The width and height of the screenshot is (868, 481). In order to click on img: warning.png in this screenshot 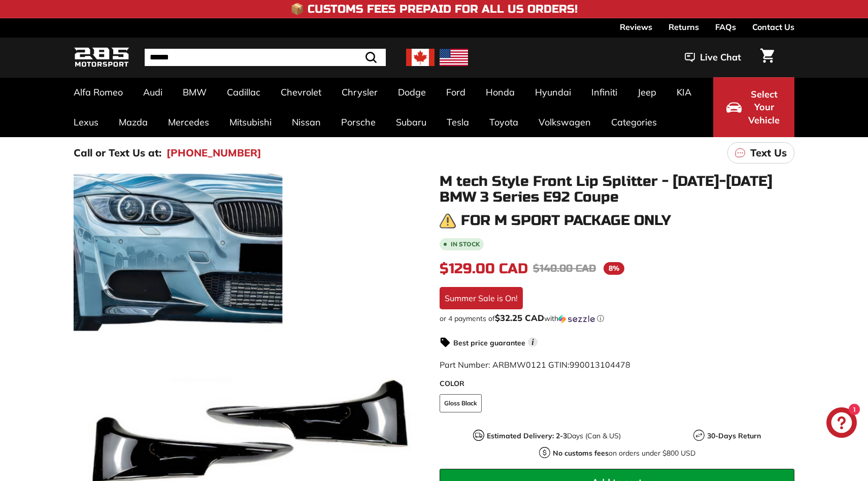, I will do `click(448, 221)`.